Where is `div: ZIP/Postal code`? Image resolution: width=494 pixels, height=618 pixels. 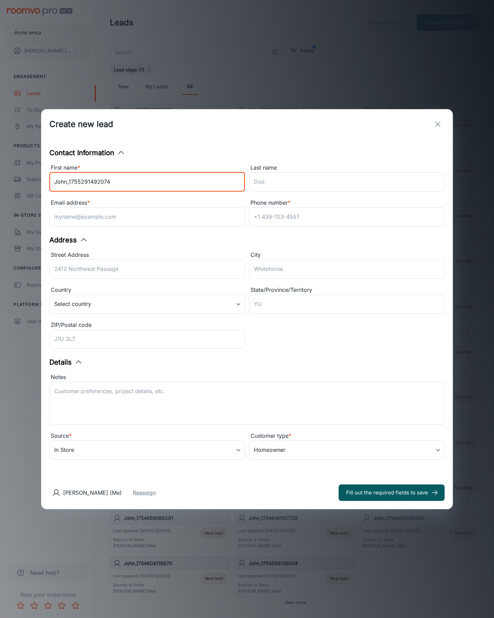
div: ZIP/Postal code is located at coordinates (147, 325).